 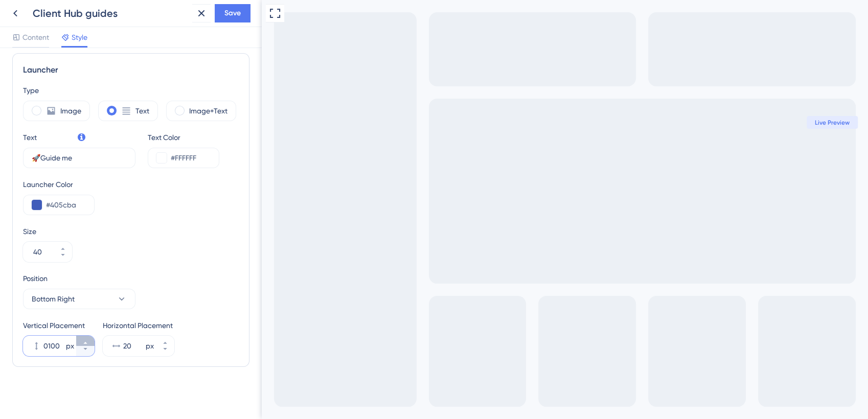 I want to click on span: Save, so click(x=232, y=13).